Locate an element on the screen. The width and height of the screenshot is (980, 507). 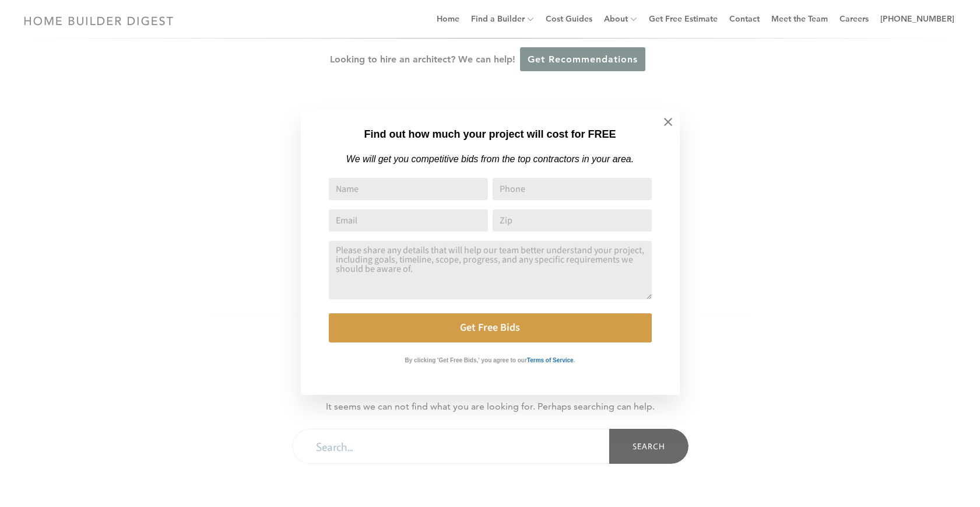
textarea: Comment or Message is located at coordinates (490, 270).